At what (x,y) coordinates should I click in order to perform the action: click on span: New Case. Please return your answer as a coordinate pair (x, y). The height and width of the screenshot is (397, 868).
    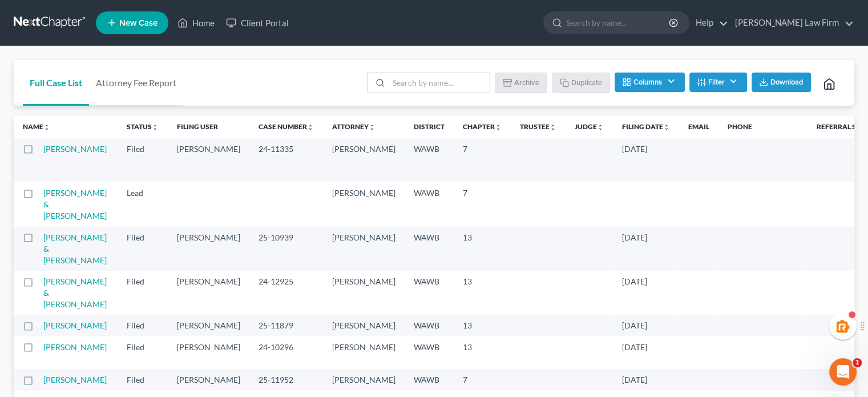
    Looking at the image, I should click on (138, 23).